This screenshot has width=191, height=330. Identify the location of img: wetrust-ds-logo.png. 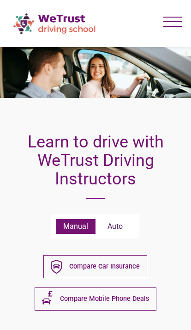
(55, 24).